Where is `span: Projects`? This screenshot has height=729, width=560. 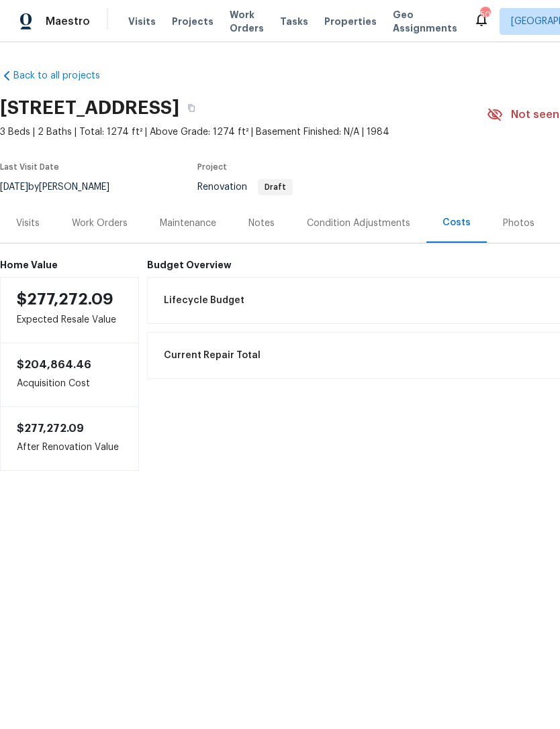
span: Projects is located at coordinates (193, 22).